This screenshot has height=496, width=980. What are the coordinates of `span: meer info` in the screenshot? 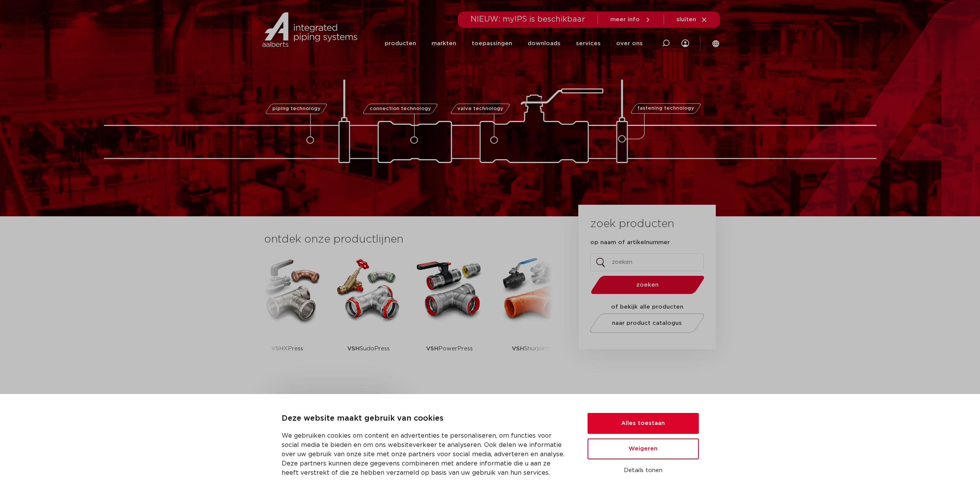 It's located at (625, 19).